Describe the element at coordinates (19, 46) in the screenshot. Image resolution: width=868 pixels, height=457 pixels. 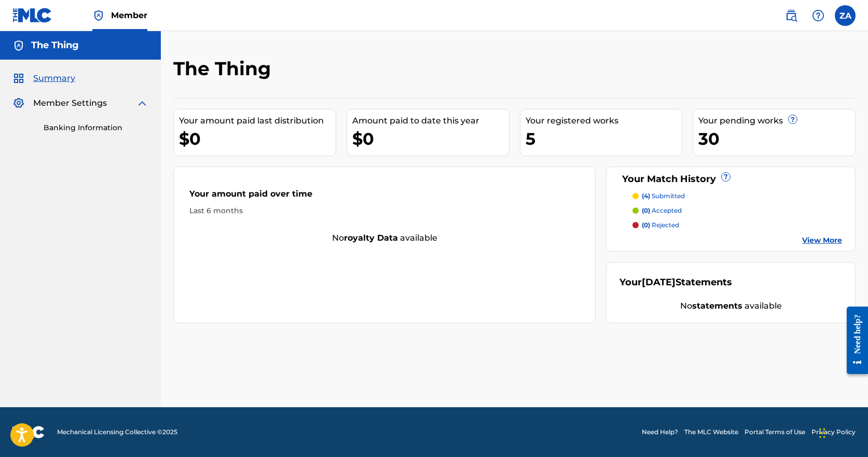
I see `img: Accounts` at that location.